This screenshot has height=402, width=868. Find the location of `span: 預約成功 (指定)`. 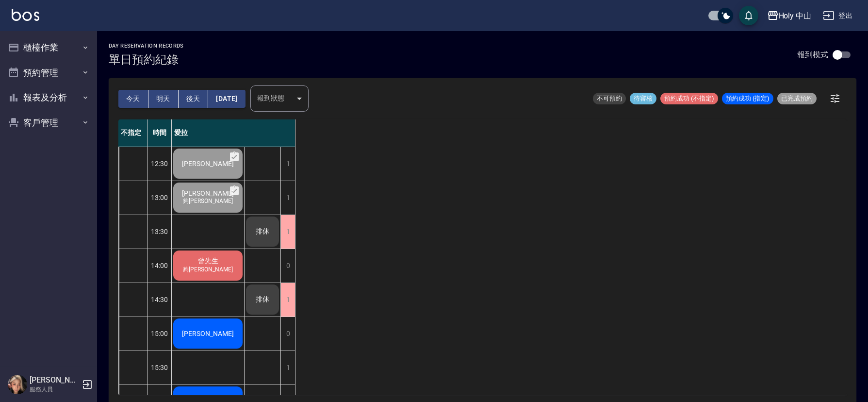

span: 預約成功 (指定) is located at coordinates (748, 99).